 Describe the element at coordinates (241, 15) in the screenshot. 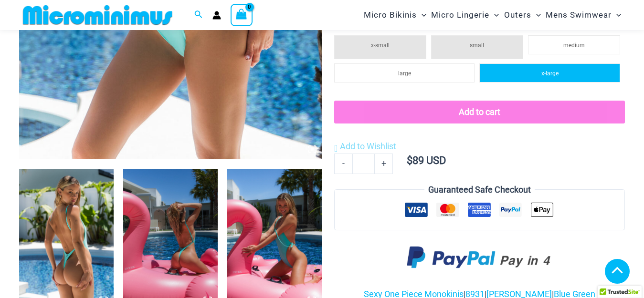

I see `a: View Shopping Cart, empty` at that location.